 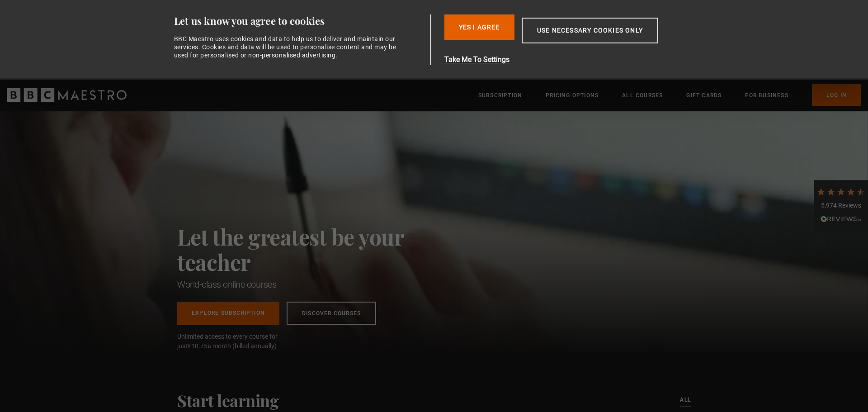 I want to click on a: Pricing Options, so click(x=571, y=95).